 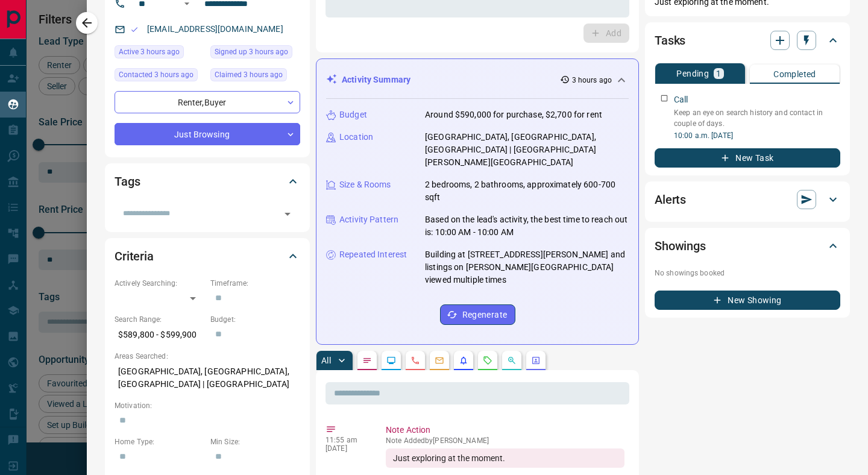 I want to click on button: New Showing, so click(x=747, y=300).